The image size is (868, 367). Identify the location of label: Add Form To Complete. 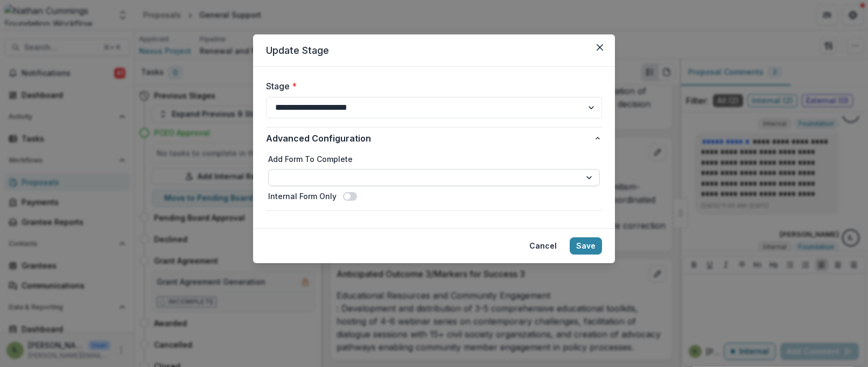
(434, 159).